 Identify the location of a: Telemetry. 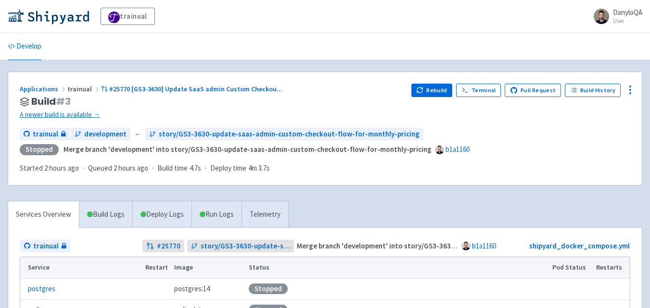
(265, 215).